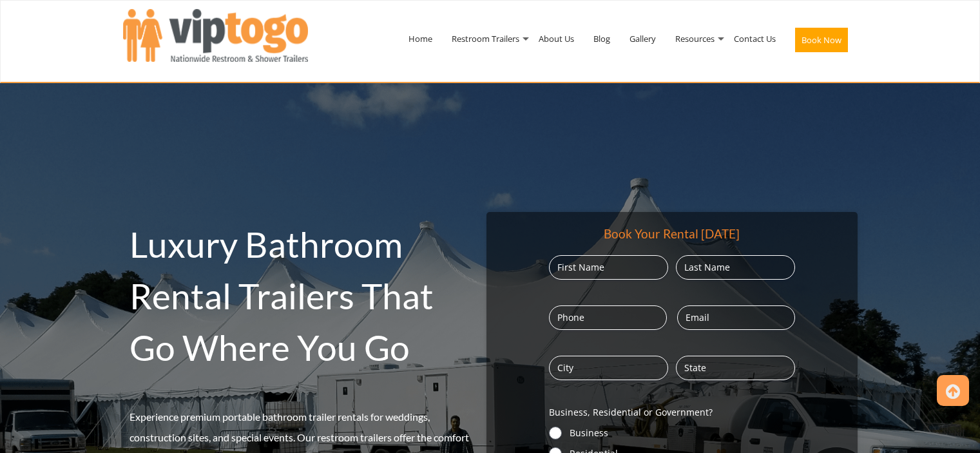 This screenshot has height=453, width=980. Describe the element at coordinates (608, 267) in the screenshot. I see `input: First Name` at that location.